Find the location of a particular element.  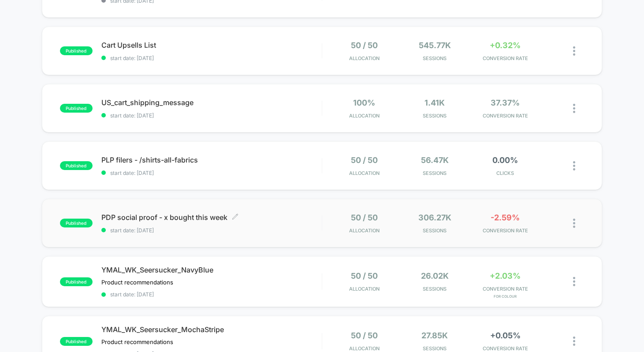

span: for Colour is located at coordinates (505, 296).